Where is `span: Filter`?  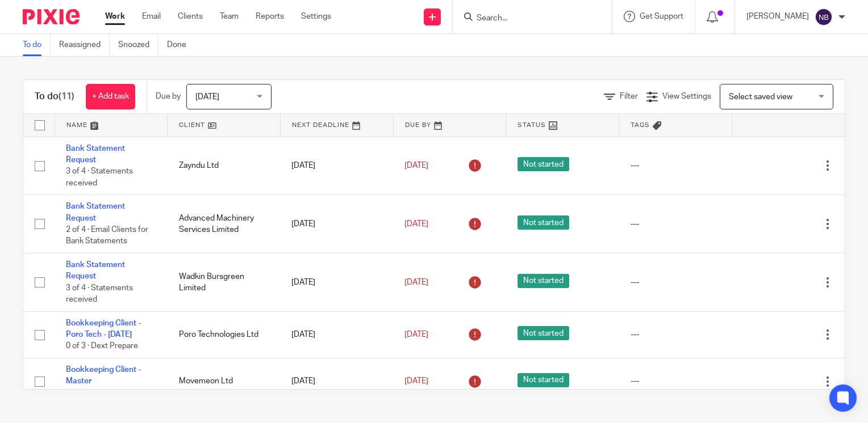 span: Filter is located at coordinates (629, 96).